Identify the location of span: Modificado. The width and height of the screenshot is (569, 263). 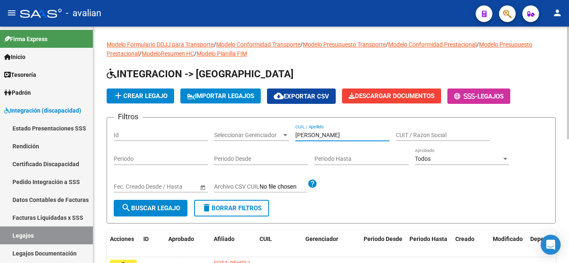
(507, 239).